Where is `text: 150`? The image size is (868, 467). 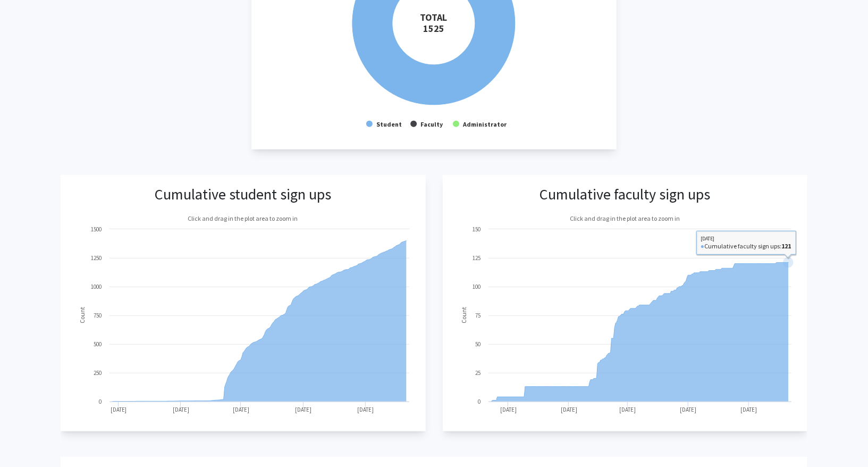 text: 150 is located at coordinates (477, 229).